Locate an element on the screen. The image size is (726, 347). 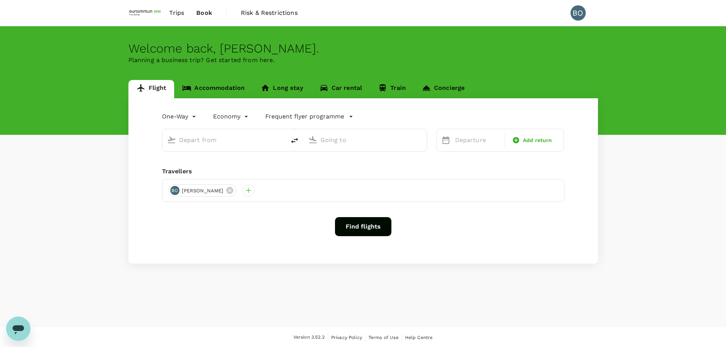
a: Privacy Policy is located at coordinates (346, 338).